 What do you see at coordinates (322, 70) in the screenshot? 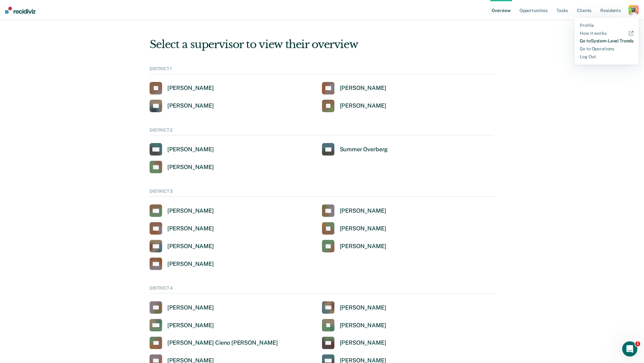
I see `div: DISTRICT 1` at bounding box center [322, 70].